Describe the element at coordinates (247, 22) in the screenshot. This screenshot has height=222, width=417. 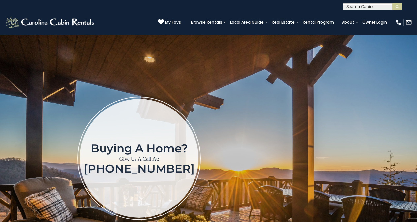
I see `a: Local Area Guide` at that location.